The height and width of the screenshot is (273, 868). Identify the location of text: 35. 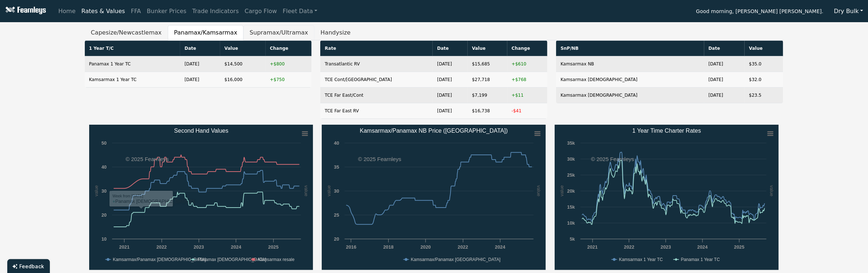
(336, 167).